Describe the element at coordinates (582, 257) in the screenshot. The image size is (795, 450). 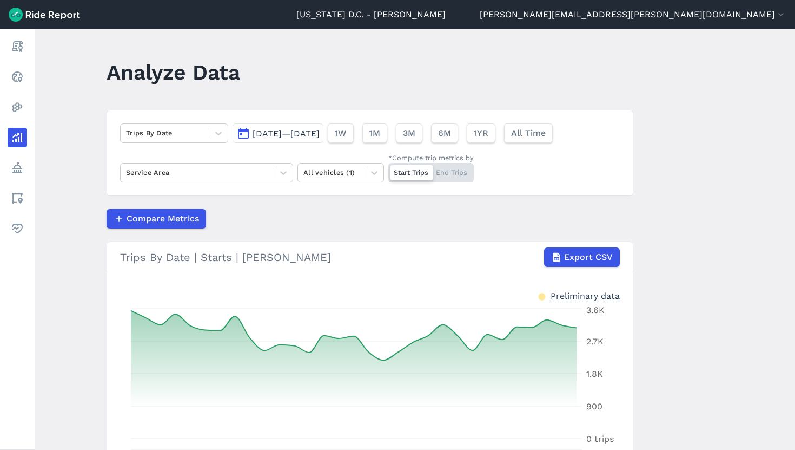
I see `button: Export CSV` at that location.